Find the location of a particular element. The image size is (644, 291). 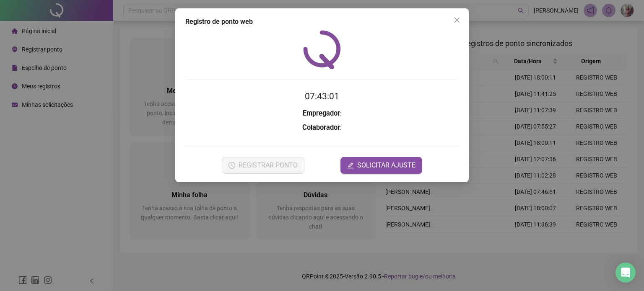

img: QRPoint is located at coordinates (322, 50).